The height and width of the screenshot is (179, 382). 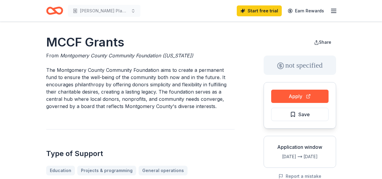 What do you see at coordinates (300, 147) in the screenshot?
I see `div: Application window` at bounding box center [300, 147].